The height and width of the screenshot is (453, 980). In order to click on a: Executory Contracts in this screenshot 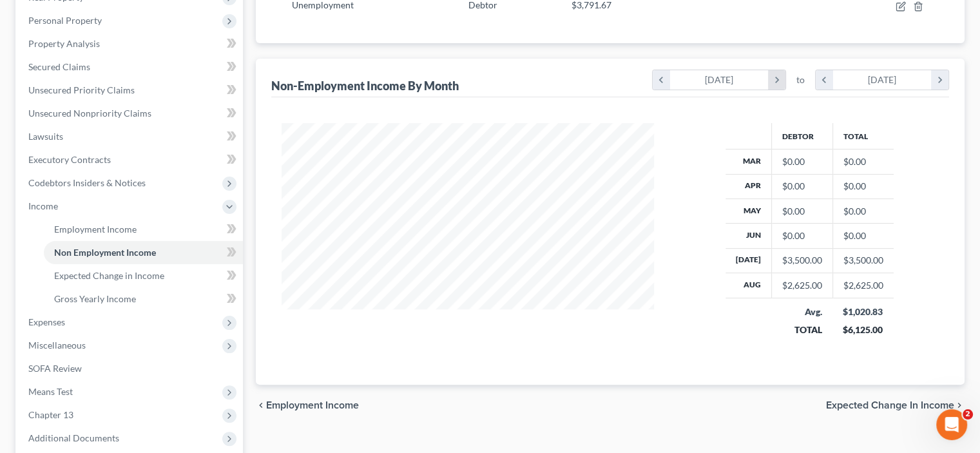, I will do `click(130, 160)`.